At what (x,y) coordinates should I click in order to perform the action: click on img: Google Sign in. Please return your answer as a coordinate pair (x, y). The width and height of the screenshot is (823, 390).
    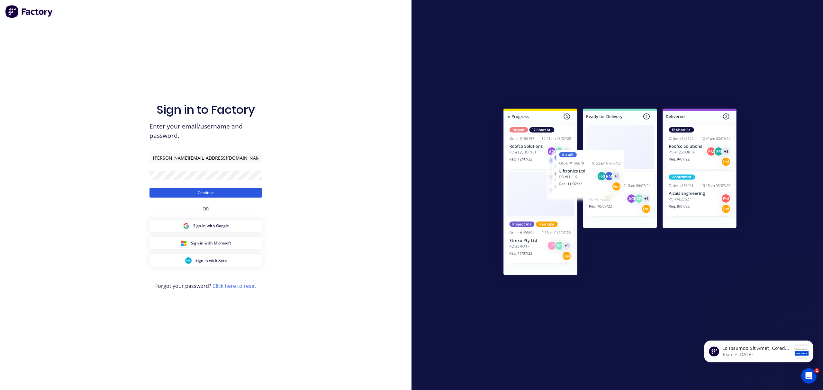
    Looking at the image, I should click on (186, 226).